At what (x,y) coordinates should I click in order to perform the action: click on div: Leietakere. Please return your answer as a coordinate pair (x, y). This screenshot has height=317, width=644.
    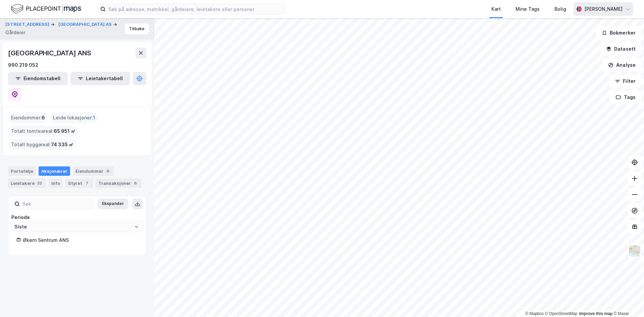
    Looking at the image, I should click on (27, 183).